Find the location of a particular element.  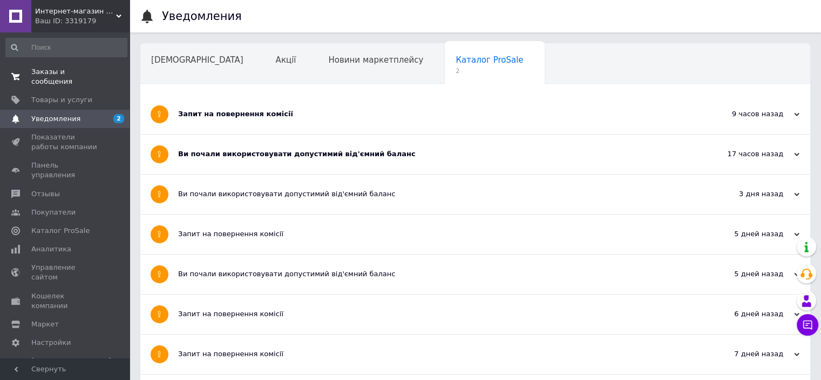

span: Управление сайтом is located at coordinates (65, 272).